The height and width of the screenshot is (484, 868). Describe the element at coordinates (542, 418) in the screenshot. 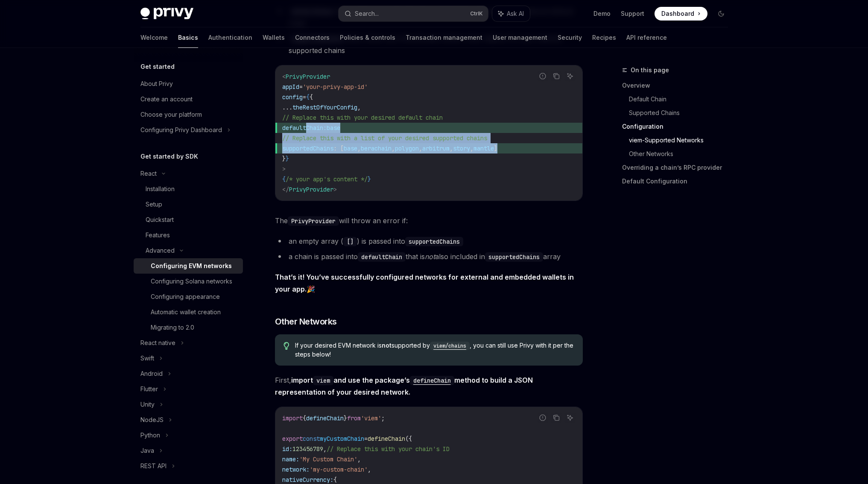

I see `button: Report incorrect code` at that location.